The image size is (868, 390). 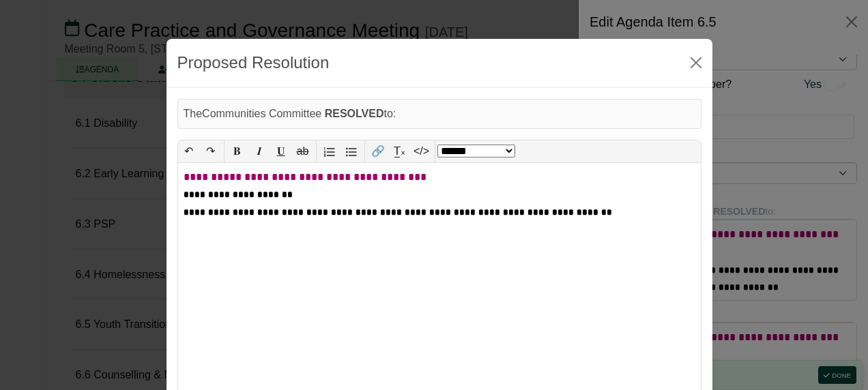 What do you see at coordinates (281, 152) in the screenshot?
I see `button: 𝐔` at bounding box center [281, 152].